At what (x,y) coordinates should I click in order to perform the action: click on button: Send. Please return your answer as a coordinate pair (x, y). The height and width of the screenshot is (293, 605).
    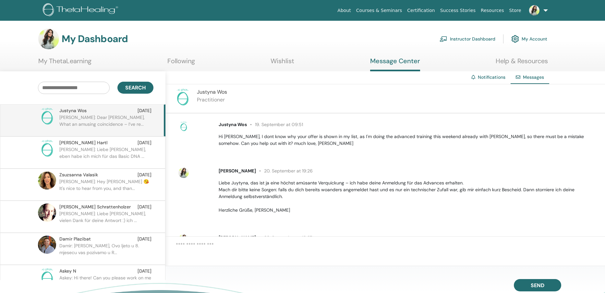
    Looking at the image, I should click on (537, 285).